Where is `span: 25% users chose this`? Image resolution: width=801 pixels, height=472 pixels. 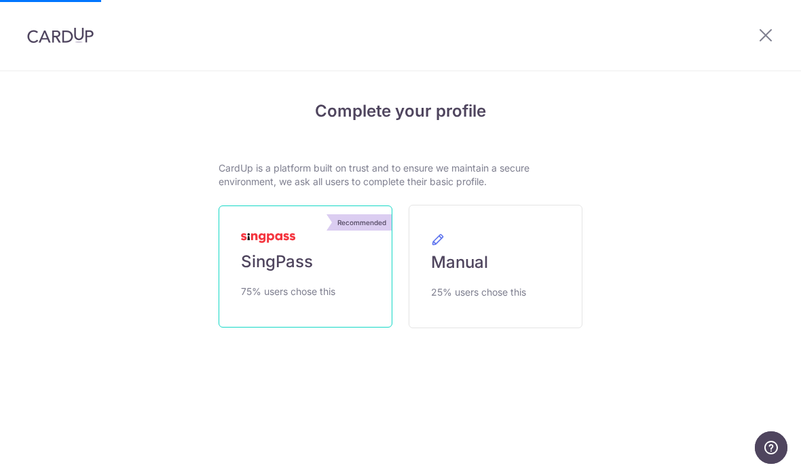 span: 25% users chose this is located at coordinates (478, 292).